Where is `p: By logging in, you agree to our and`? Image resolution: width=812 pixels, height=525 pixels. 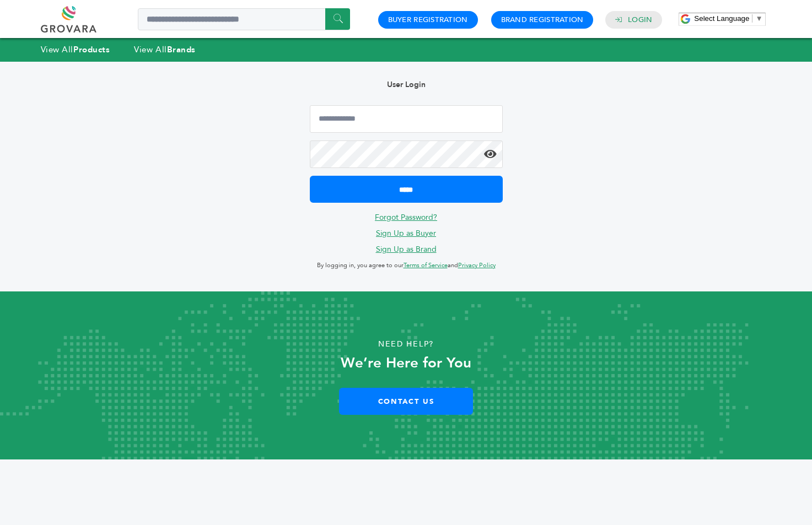
p: By logging in, you agree to our and is located at coordinates (406, 265).